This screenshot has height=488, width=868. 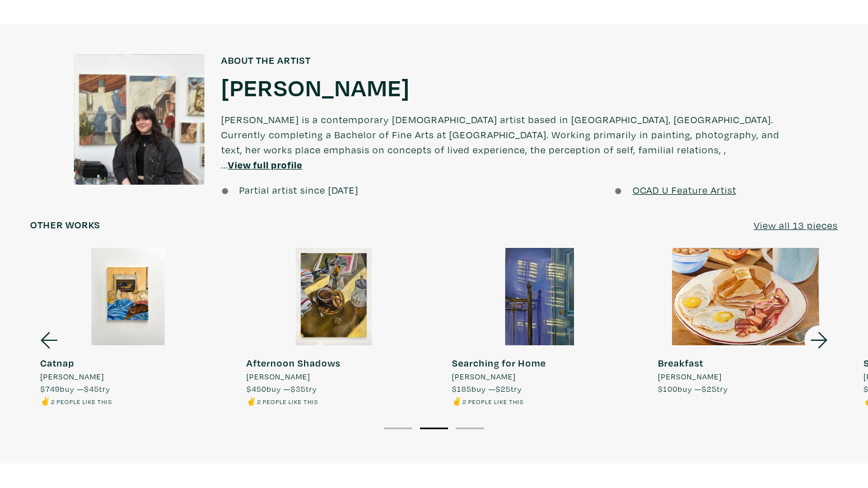 I want to click on u: View full profile, so click(x=265, y=164).